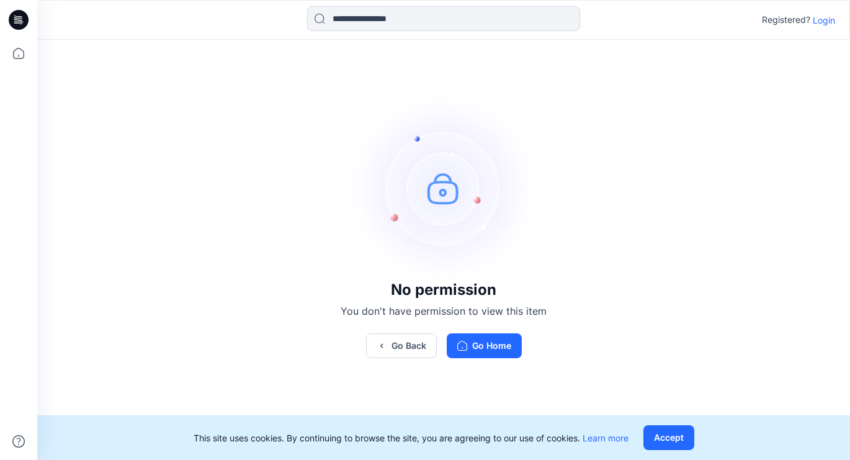 This screenshot has width=850, height=460. I want to click on a: Go Home, so click(484, 346).